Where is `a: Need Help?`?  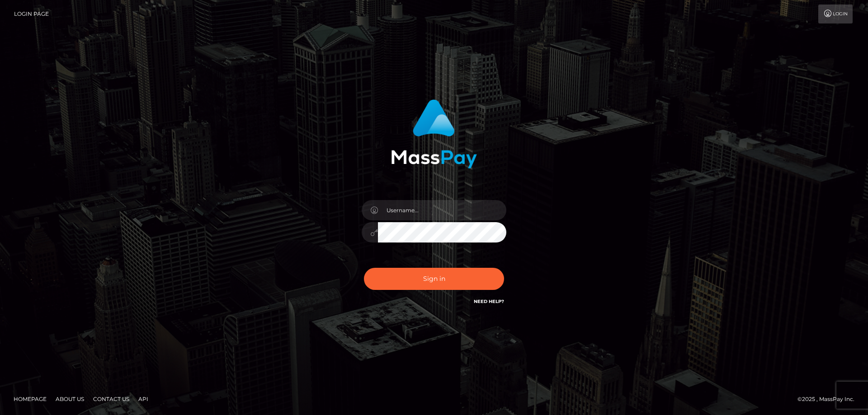
a: Need Help? is located at coordinates (488, 301).